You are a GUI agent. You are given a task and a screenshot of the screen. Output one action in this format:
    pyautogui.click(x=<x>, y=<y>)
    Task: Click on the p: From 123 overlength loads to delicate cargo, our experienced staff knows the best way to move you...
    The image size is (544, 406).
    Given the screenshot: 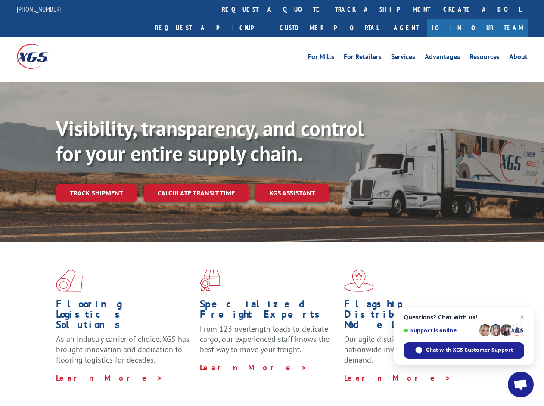 What is the action you would take?
    pyautogui.click(x=268, y=343)
    